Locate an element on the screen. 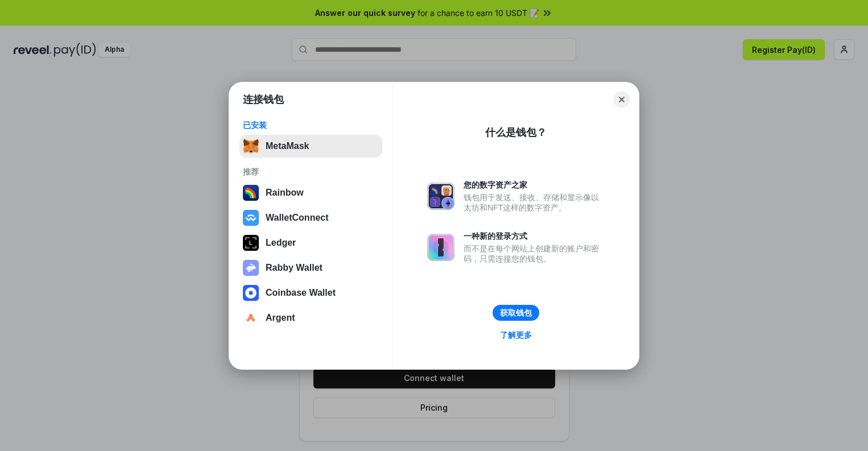 The image size is (868, 451). button: Close is located at coordinates (622, 100).